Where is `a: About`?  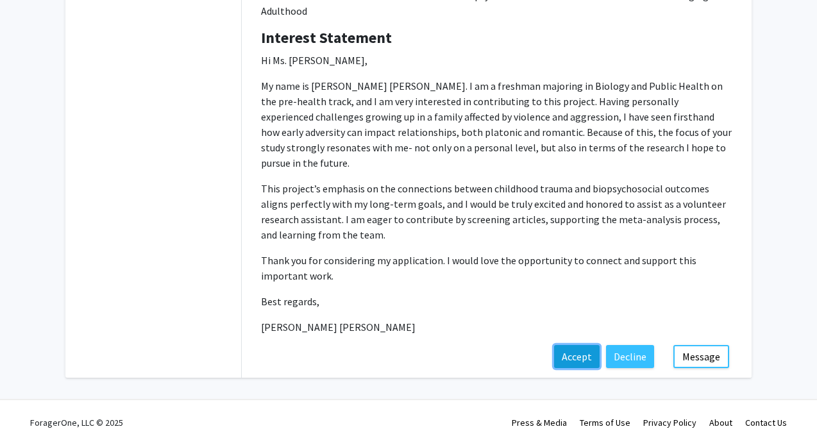 a: About is located at coordinates (721, 422).